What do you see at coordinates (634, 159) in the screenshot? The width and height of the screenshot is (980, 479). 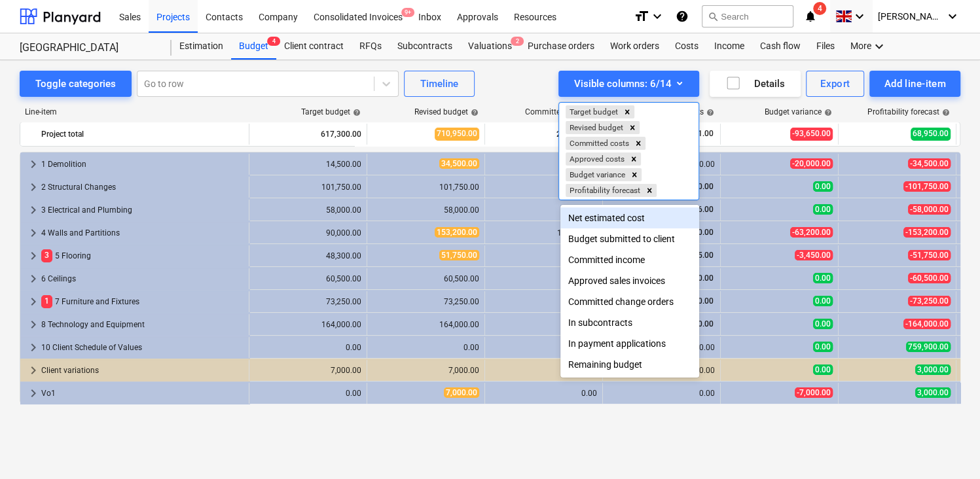 I see `div: Remove Approved costs` at bounding box center [634, 159].